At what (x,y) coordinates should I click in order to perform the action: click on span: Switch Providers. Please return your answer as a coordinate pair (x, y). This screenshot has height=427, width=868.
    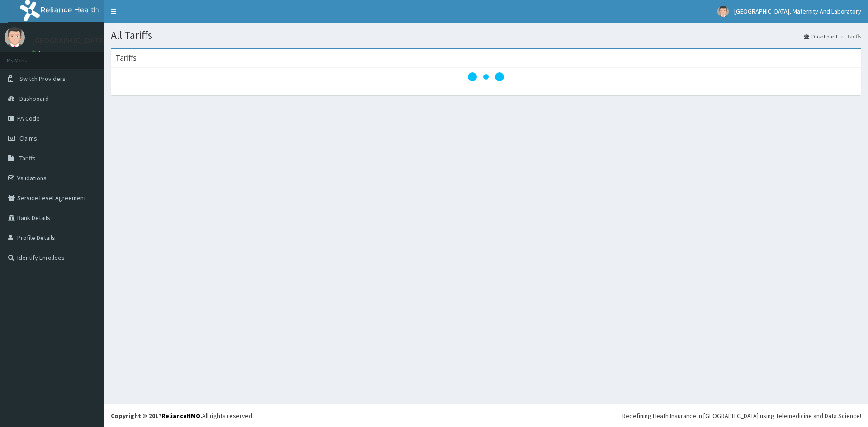
    Looking at the image, I should click on (42, 78).